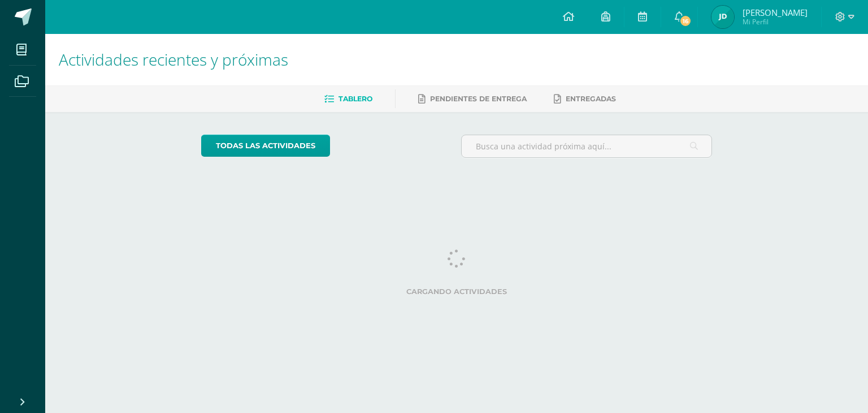 This screenshot has height=413, width=868. Describe the element at coordinates (591, 99) in the screenshot. I see `span: Entregadas` at that location.